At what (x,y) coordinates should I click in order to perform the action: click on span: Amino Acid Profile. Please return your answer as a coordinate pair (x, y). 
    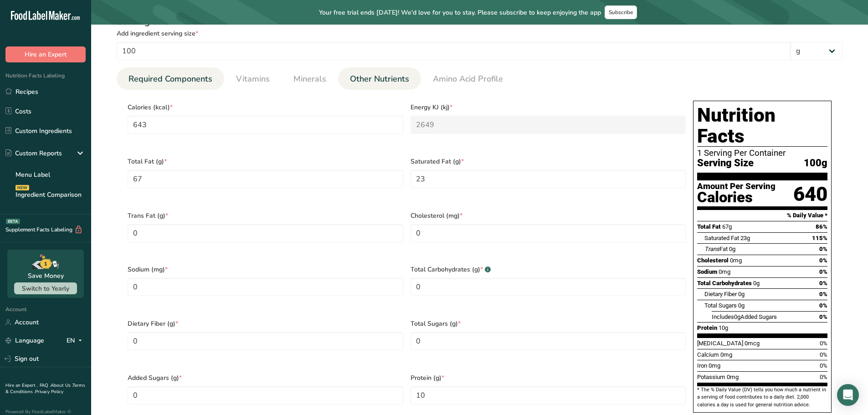
    Looking at the image, I should click on (468, 79).